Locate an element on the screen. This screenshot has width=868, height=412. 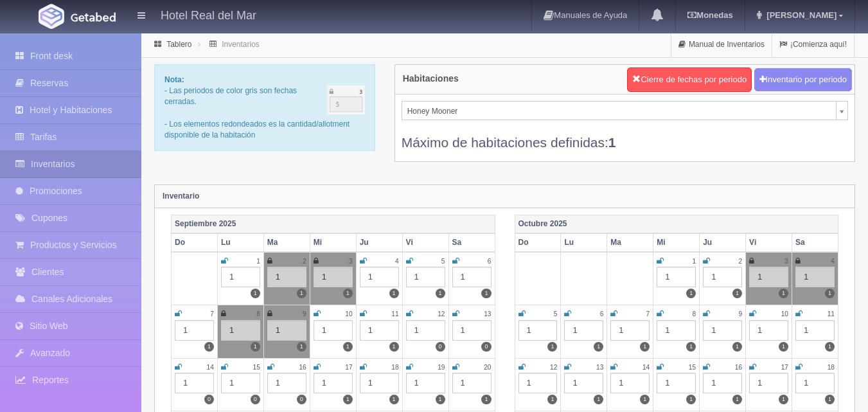
small: 9 is located at coordinates (304, 314).